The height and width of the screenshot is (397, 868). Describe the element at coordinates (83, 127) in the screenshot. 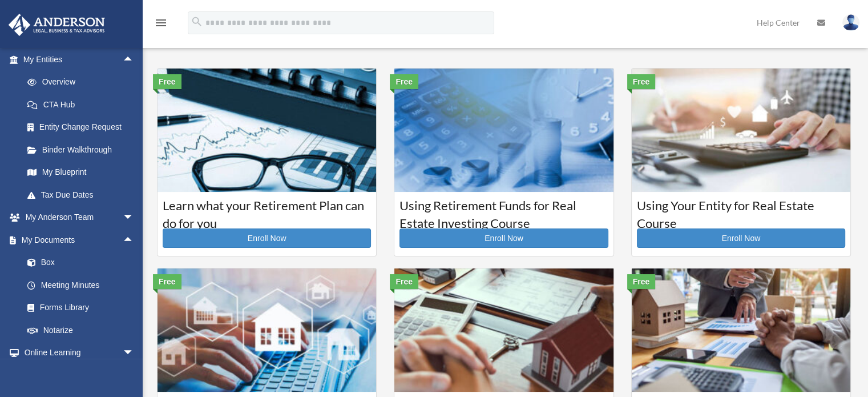

I see `a: Entity Change Request` at that location.